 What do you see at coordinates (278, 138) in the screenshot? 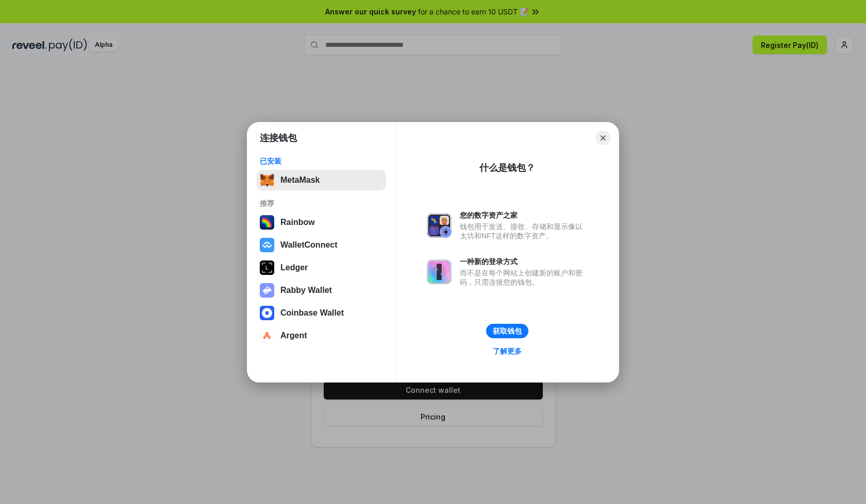
I see `h1: 连接钱包` at bounding box center [278, 138].